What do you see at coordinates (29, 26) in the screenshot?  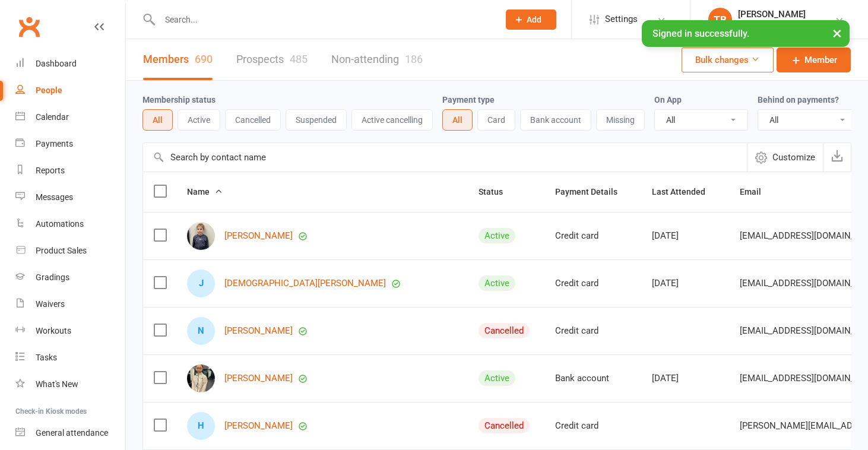 I see `a: Clubworx` at bounding box center [29, 26].